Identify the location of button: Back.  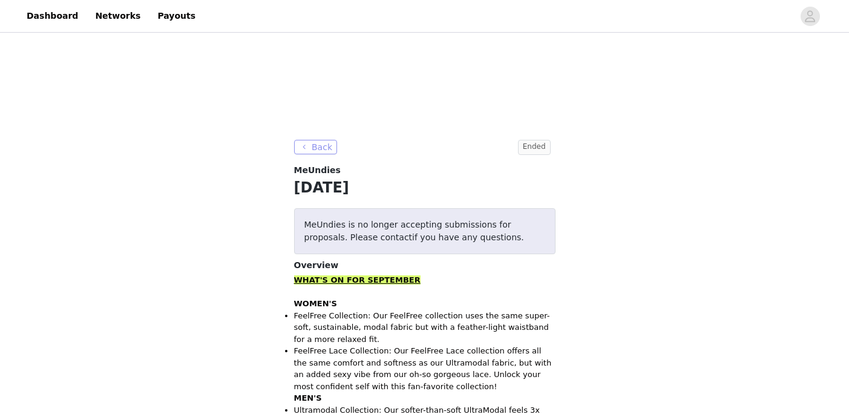
(316, 147).